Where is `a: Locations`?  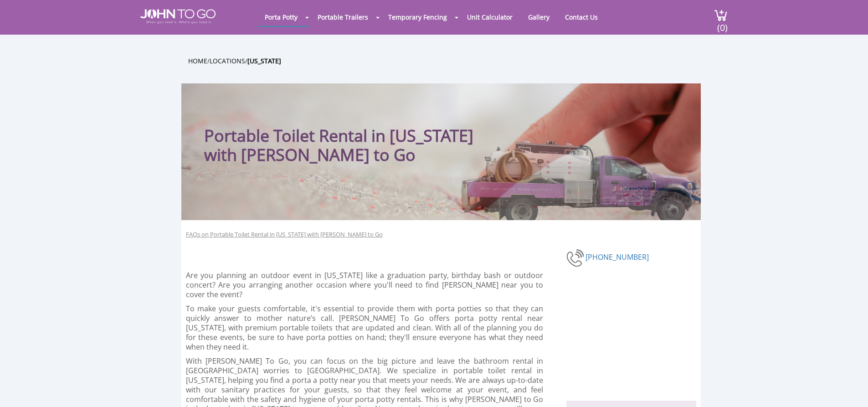 a: Locations is located at coordinates (227, 61).